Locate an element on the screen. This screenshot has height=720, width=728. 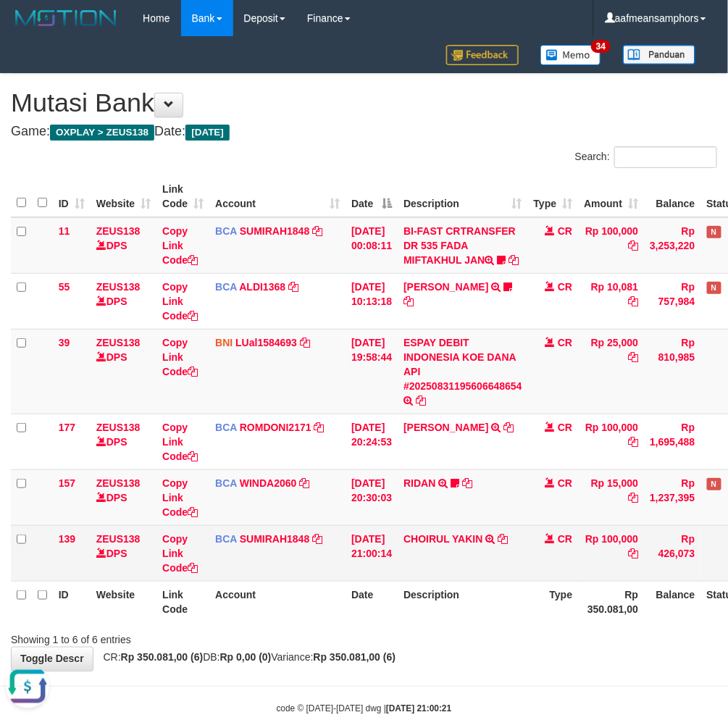
td: Rp 1,237,395 is located at coordinates (672, 497).